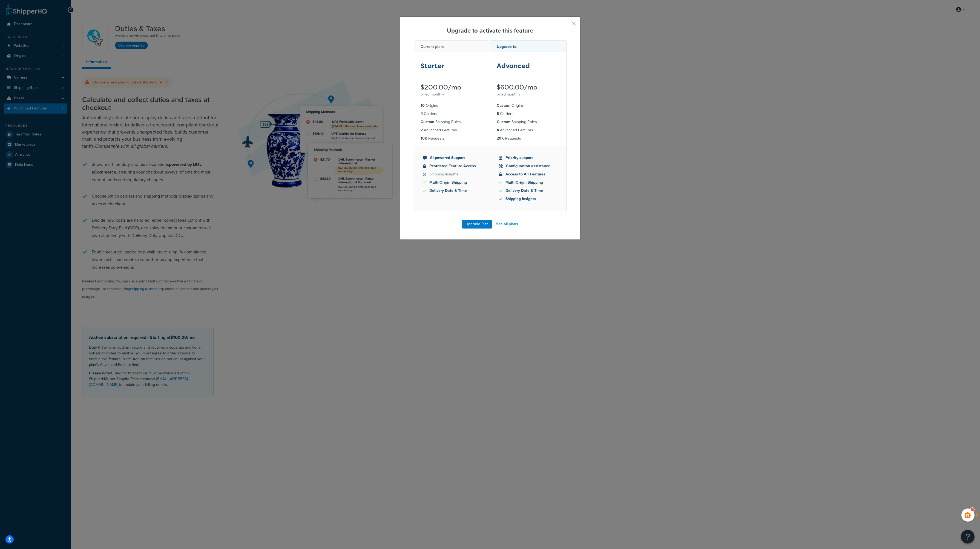  I want to click on strong: 10K, so click(424, 138).